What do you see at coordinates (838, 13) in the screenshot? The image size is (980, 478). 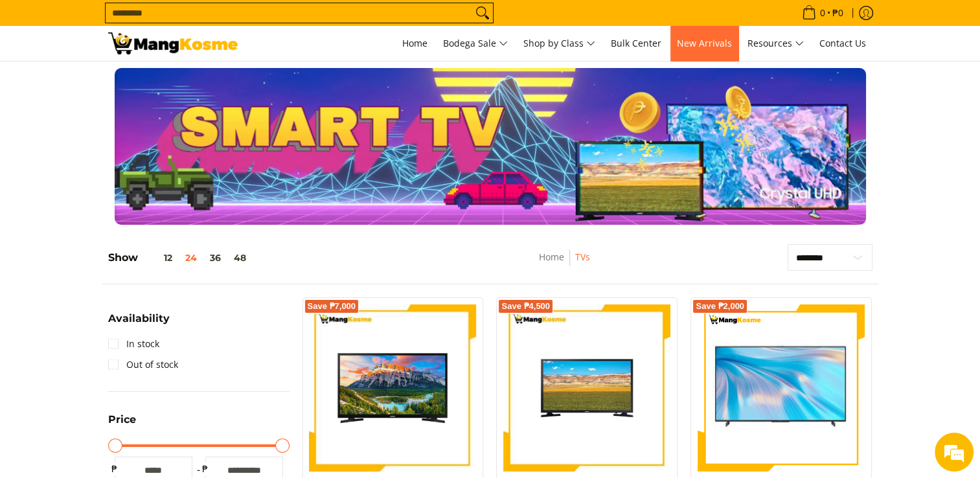 I see `span: ₱0` at bounding box center [838, 13].